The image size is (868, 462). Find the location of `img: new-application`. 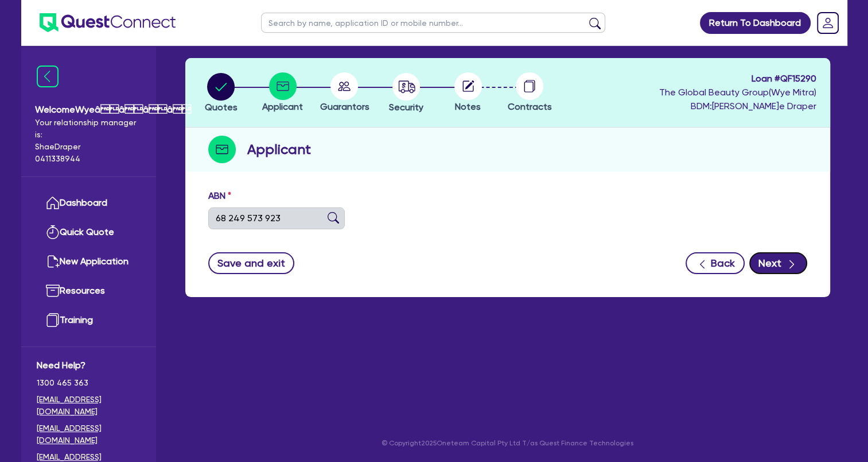

img: new-application is located at coordinates (53, 262).